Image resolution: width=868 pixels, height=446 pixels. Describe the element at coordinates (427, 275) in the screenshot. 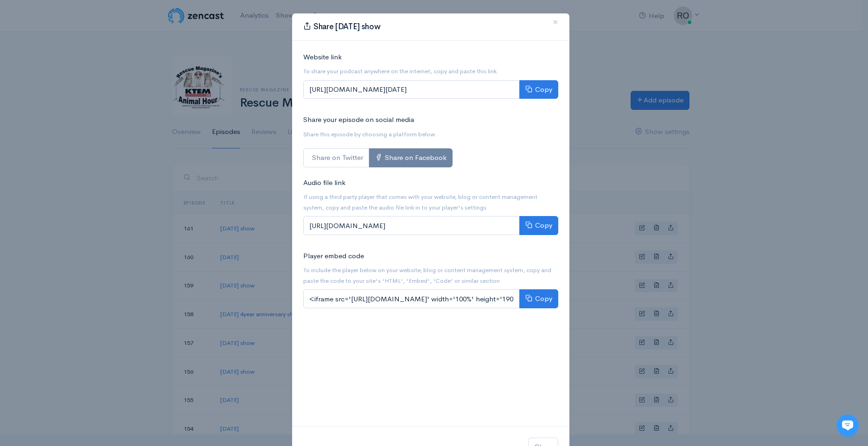

I see `small: To include the player below on your website, blog or content management system, copy and paste th...` at that location.